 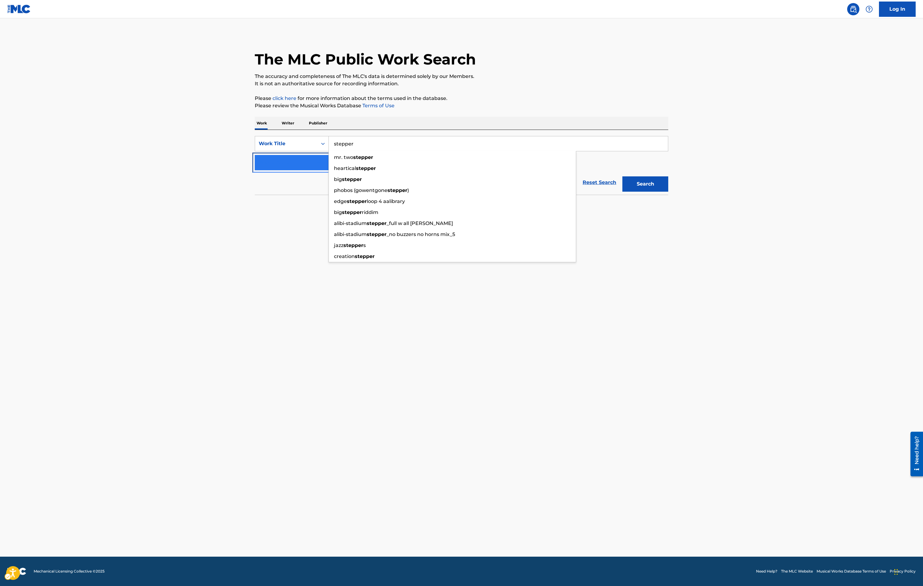 I want to click on a: Music industry terminology | mechanical licensing collective, so click(x=285, y=98).